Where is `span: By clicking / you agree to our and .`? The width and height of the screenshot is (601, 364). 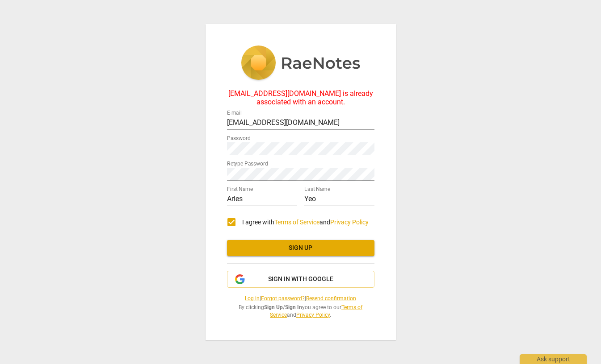 span: By clicking / you agree to our and . is located at coordinates (301, 311).